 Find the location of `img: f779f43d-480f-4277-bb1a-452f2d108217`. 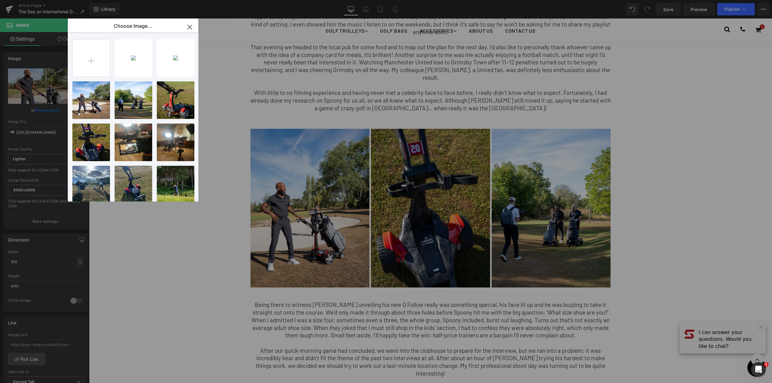

img: f779f43d-480f-4277-bb1a-452f2d108217 is located at coordinates (175, 58).